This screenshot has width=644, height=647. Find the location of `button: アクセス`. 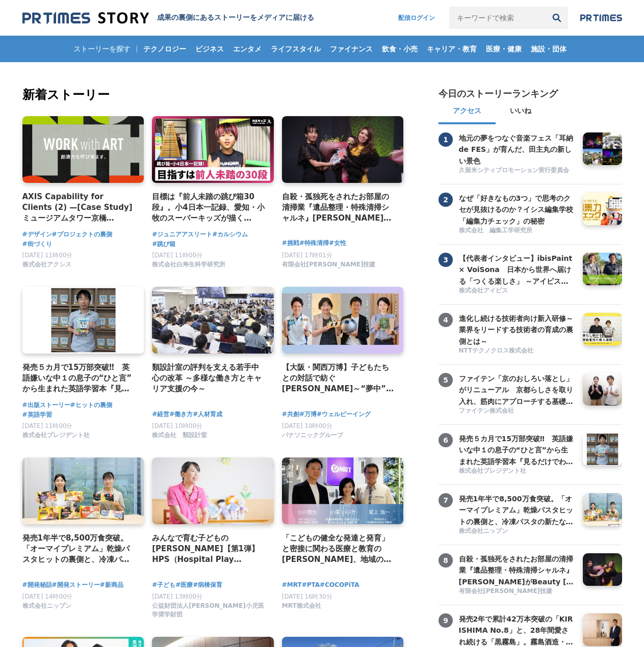

button: アクセス is located at coordinates (467, 112).